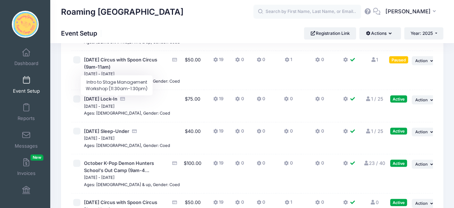 The width and height of the screenshot is (454, 208). Describe the element at coordinates (26, 140) in the screenshot. I see `a: Messages` at that location.